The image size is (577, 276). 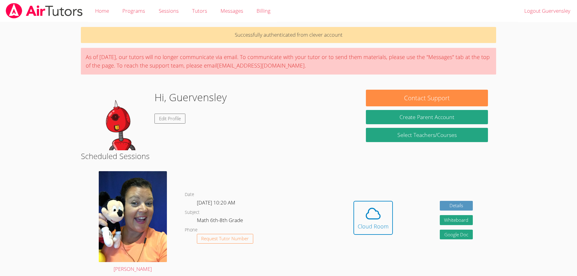 What do you see at coordinates (427, 117) in the screenshot?
I see `button: Create Parent Account` at bounding box center [427, 117].